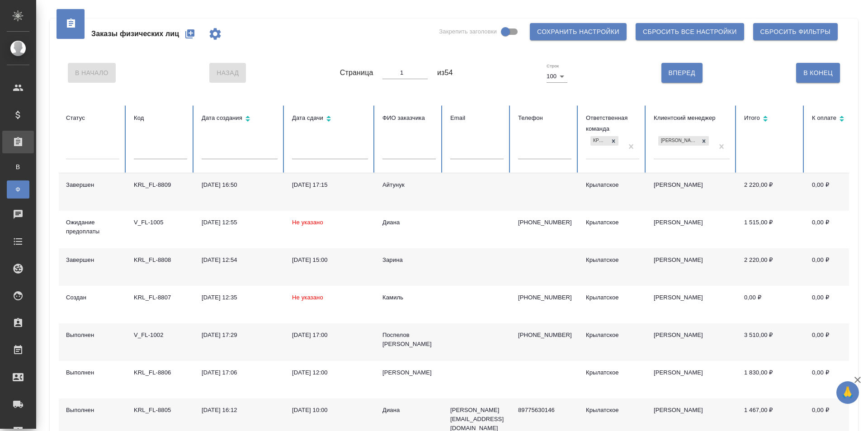 This screenshot has width=868, height=431. Describe the element at coordinates (161, 185) in the screenshot. I see `div: KRL_FL-8809` at that location.